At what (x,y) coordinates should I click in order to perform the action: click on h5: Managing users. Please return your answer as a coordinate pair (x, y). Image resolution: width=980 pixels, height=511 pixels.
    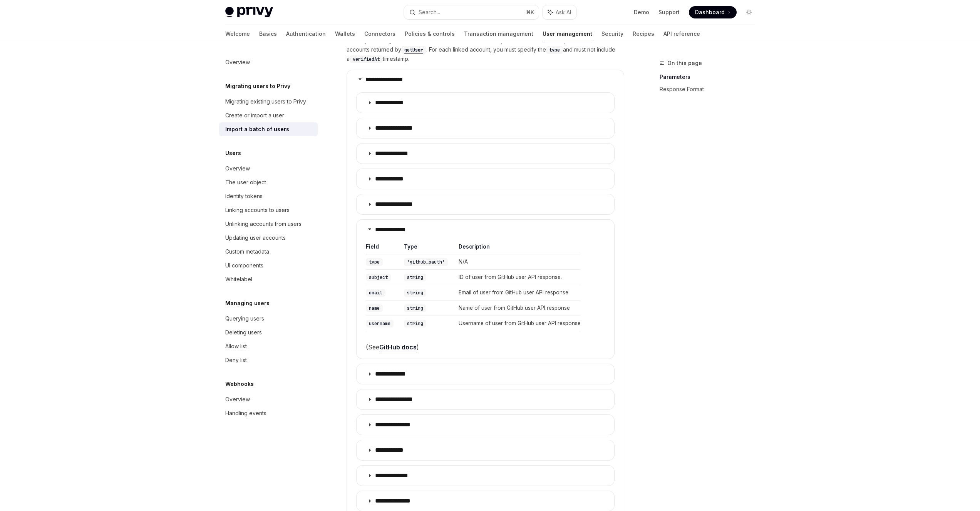
    Looking at the image, I should click on (247, 303).